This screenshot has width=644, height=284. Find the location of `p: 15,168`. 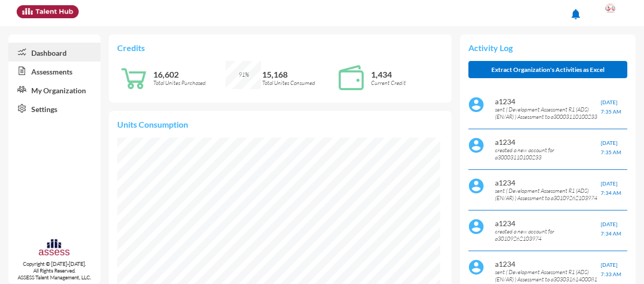

p: 15,168 is located at coordinates (298, 74).